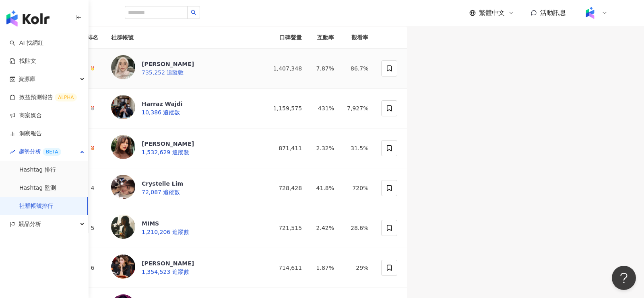  Describe the element at coordinates (147, 117) in the screenshot. I see `a: KOL AvatarHarraz Wajdi10,386 追蹤數` at that location.